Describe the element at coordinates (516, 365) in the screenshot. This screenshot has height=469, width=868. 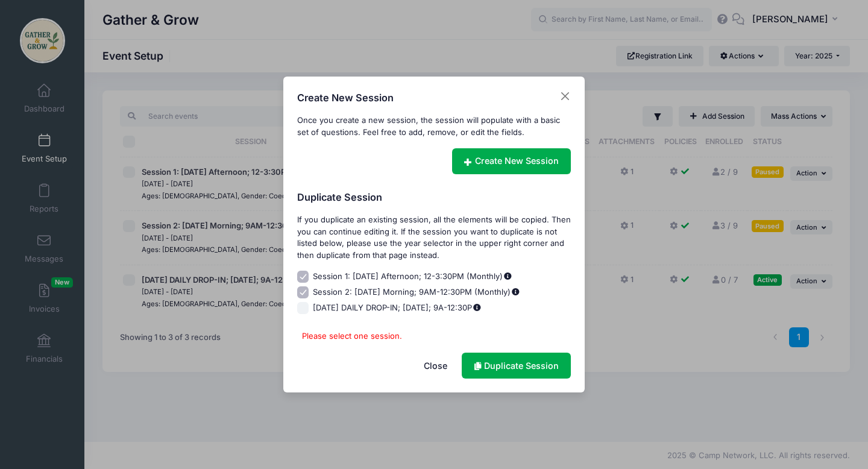
I see `a: Duplicate Session` at that location.